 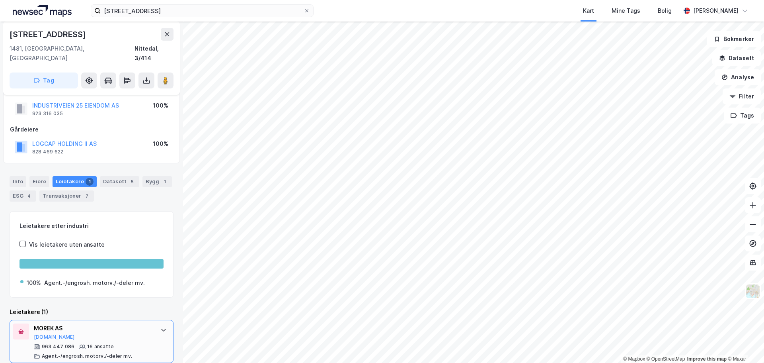 I want to click on div: Chat Widget, so click(x=744, y=343).